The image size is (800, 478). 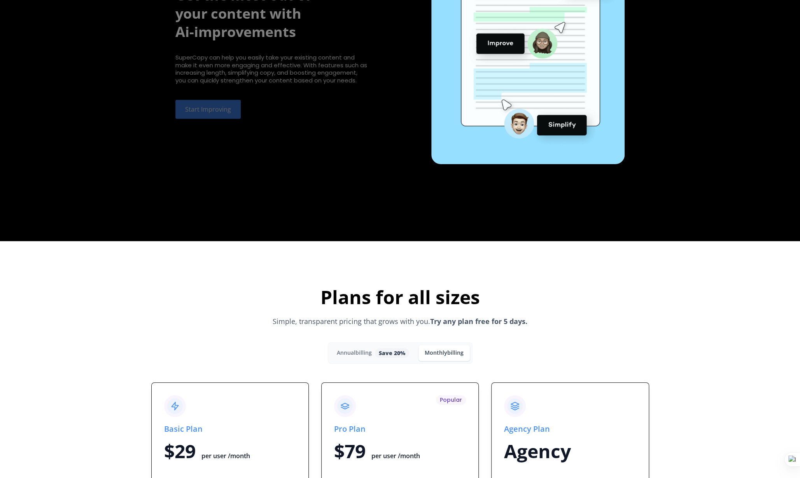 I want to click on strong: Try any plan free for 5 days., so click(x=478, y=321).